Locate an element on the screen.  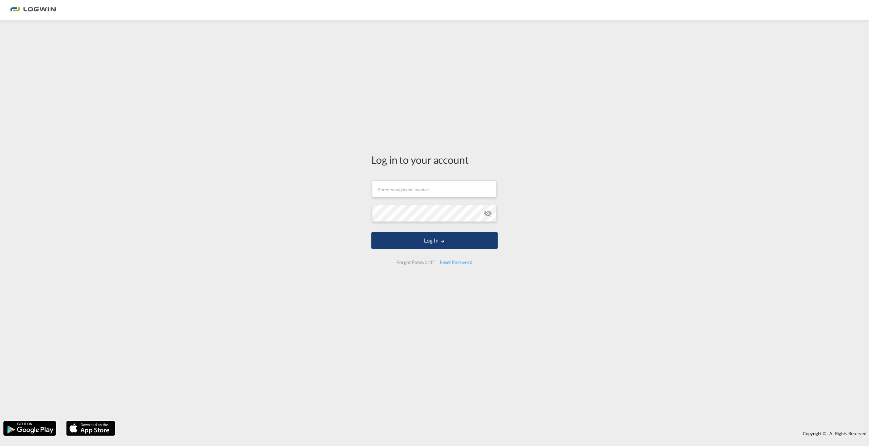
button: LOGIN is located at coordinates (434, 240).